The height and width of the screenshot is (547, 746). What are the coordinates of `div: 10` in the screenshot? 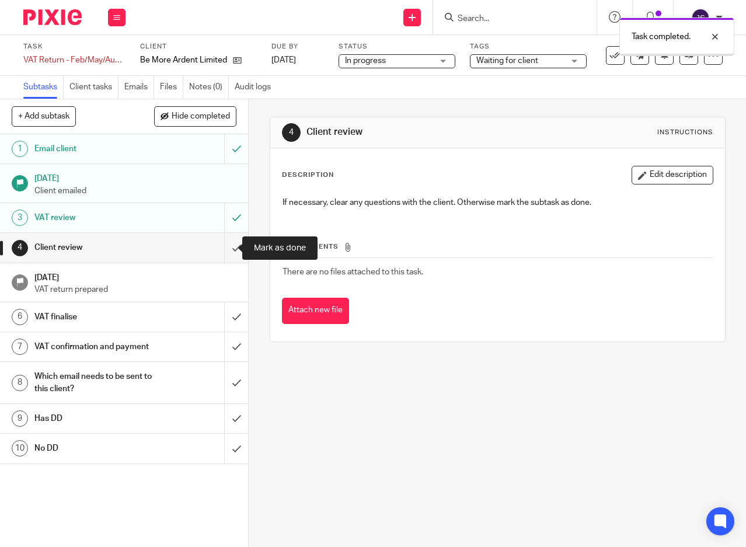 It's located at (20, 448).